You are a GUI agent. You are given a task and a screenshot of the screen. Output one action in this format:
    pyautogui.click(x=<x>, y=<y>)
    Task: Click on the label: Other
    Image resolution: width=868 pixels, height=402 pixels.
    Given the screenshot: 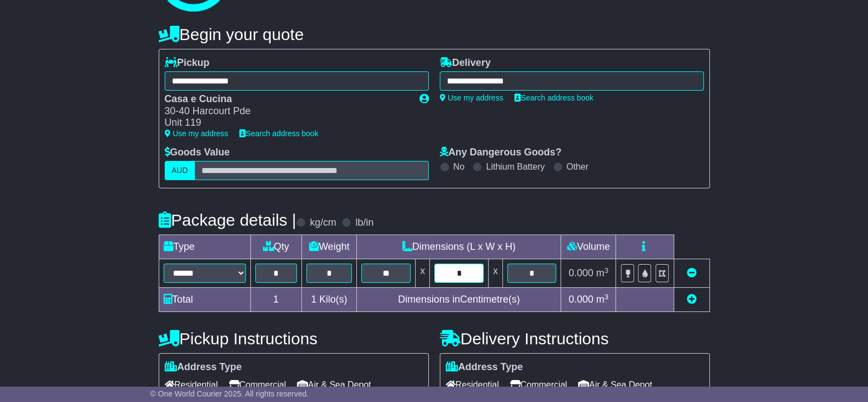 What is the action you would take?
    pyautogui.click(x=577, y=167)
    